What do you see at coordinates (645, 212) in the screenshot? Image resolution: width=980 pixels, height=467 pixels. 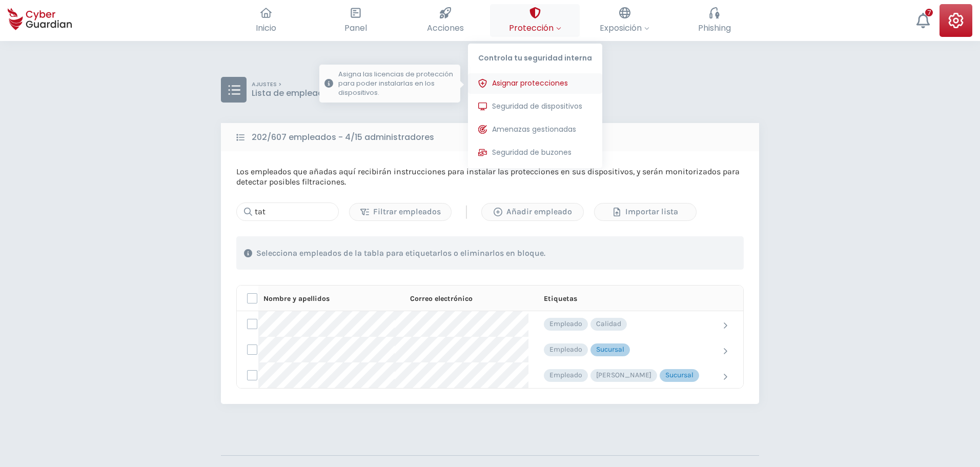 I see `div: Importar lista` at bounding box center [645, 212].